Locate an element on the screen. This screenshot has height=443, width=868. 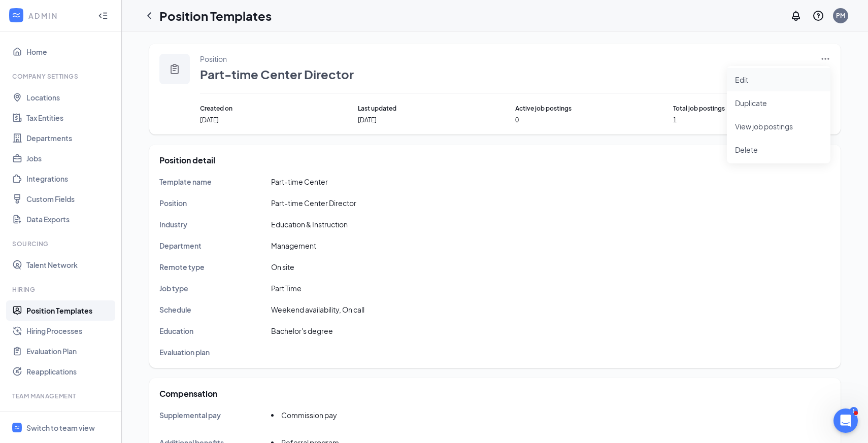
span: Active job postings is located at coordinates (594, 108).